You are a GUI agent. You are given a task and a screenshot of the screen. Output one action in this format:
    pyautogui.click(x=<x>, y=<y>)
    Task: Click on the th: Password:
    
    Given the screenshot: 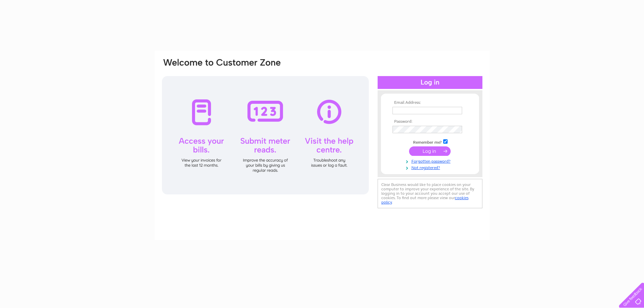 What is the action you would take?
    pyautogui.click(x=430, y=122)
    